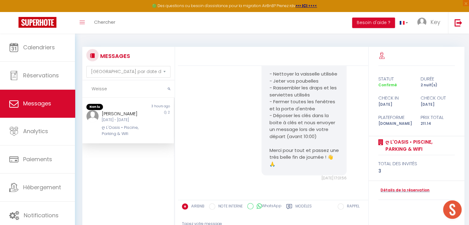 The image size is (469, 225). What do you see at coordinates (229, 207) in the screenshot?
I see `label: NOTE INTERNE` at bounding box center [229, 207].